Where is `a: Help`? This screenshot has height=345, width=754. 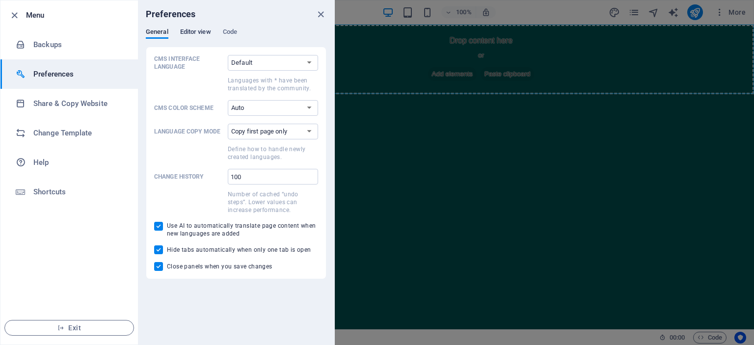 a: Help is located at coordinates (69, 163).